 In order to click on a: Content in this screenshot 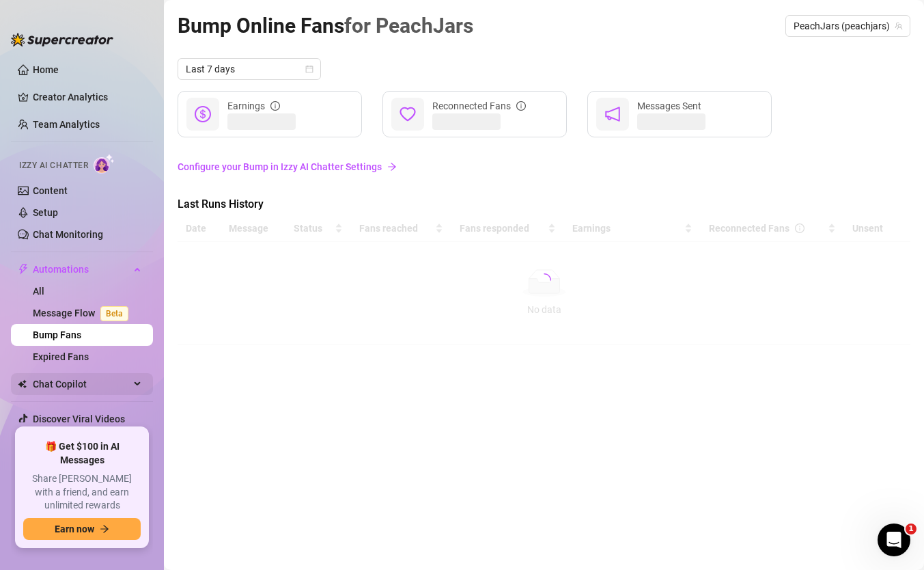, I will do `click(50, 191)`.